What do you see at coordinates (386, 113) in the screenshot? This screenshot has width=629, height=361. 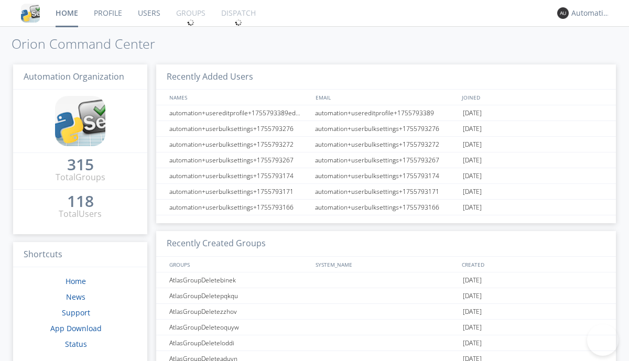 I see `div: automation+usereditprofile+1755793389` at bounding box center [386, 113].